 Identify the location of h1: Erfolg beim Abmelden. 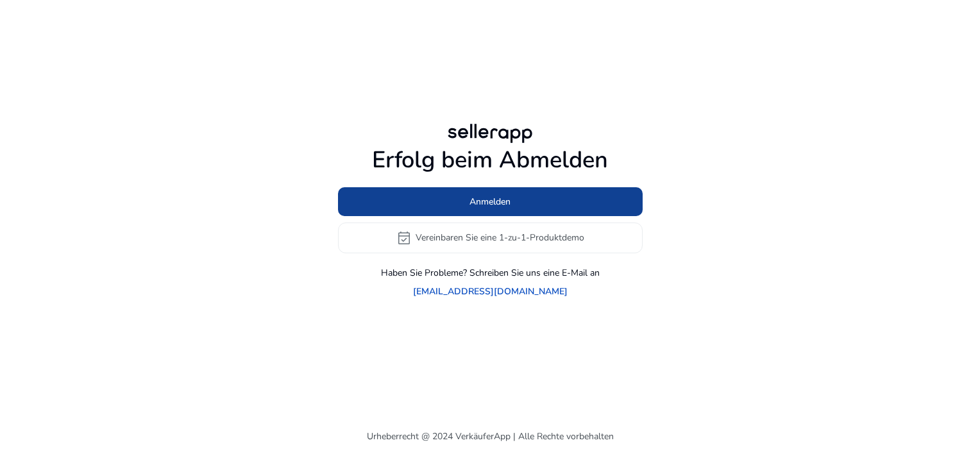
(490, 160).